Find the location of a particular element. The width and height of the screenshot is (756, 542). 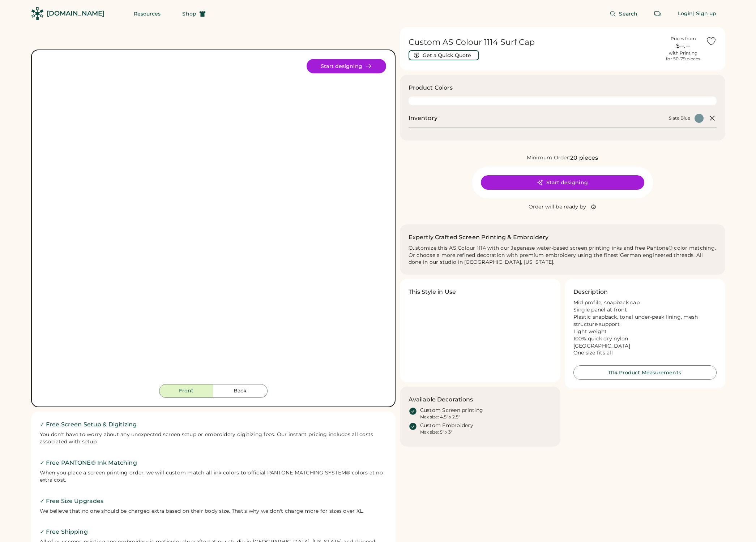

div: Mid profile, snapback cap Single panel at front Plastic snapback, tonal under-peak lining, mesh s... is located at coordinates (645, 327).